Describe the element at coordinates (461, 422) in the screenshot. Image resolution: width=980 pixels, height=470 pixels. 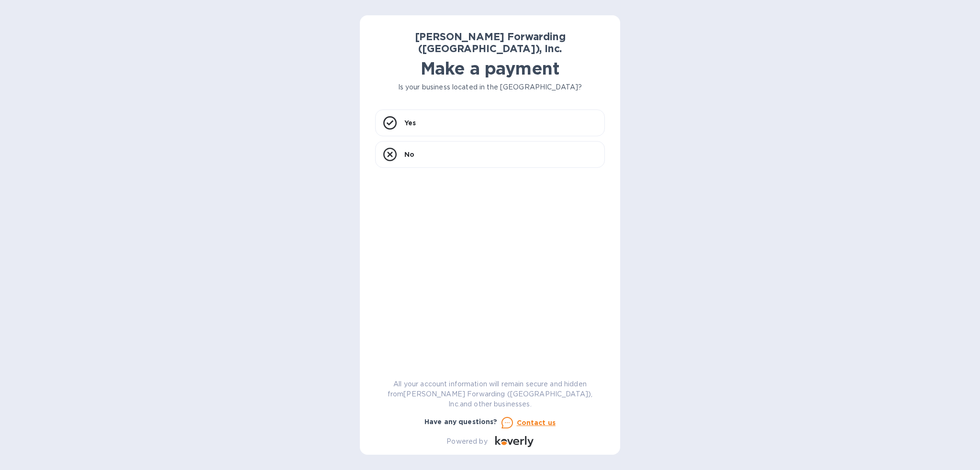
I see `b: Have any questions?` at that location.